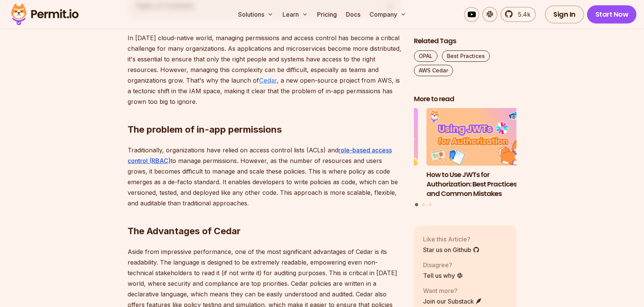  I want to click on a: Star us on Github, so click(451, 250).